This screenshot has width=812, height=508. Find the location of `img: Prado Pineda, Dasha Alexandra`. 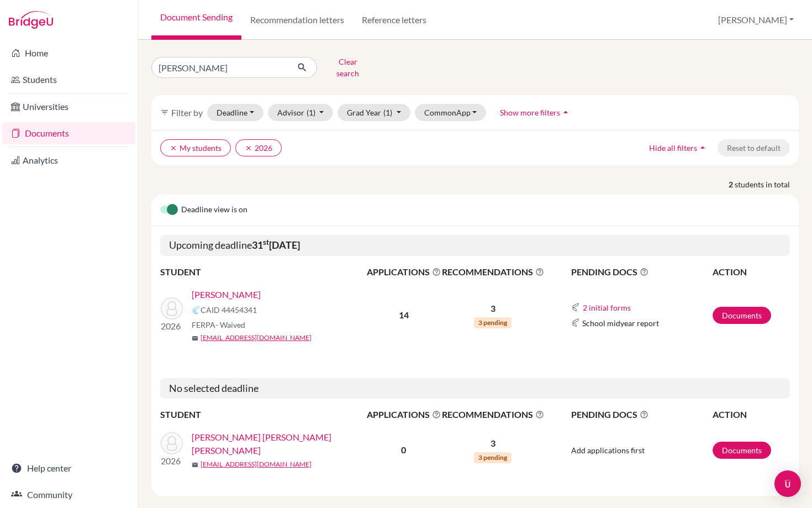

img: Prado Pineda, Dasha Alexandra is located at coordinates (172, 443).